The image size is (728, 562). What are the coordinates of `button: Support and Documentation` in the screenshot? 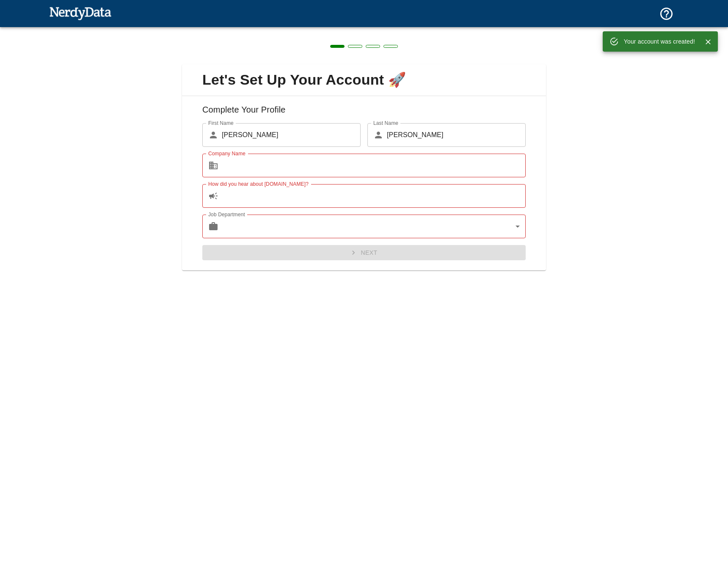 It's located at (666, 14).